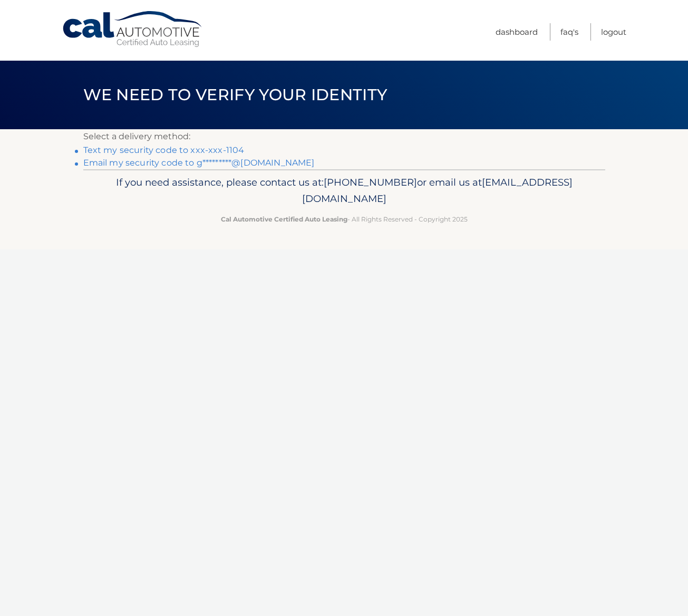 The image size is (688, 616). What do you see at coordinates (344, 191) in the screenshot?
I see `p: If you need assistance, please contact us at: or email us at` at bounding box center [344, 191].